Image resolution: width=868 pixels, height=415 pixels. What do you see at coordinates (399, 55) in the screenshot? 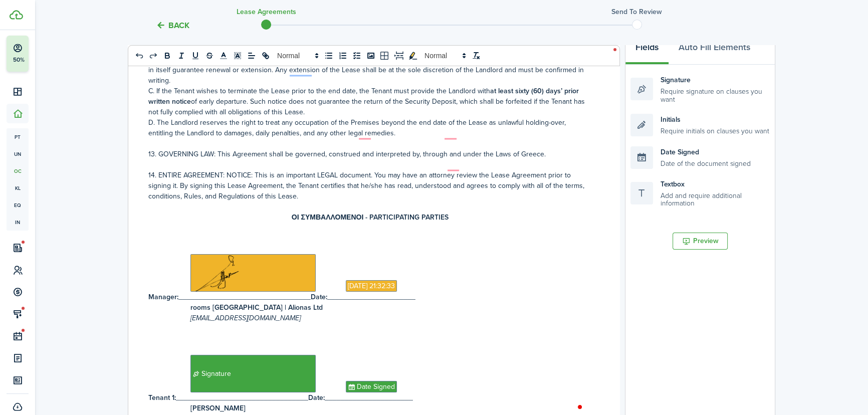
I see `button: pageBreak` at bounding box center [399, 55].